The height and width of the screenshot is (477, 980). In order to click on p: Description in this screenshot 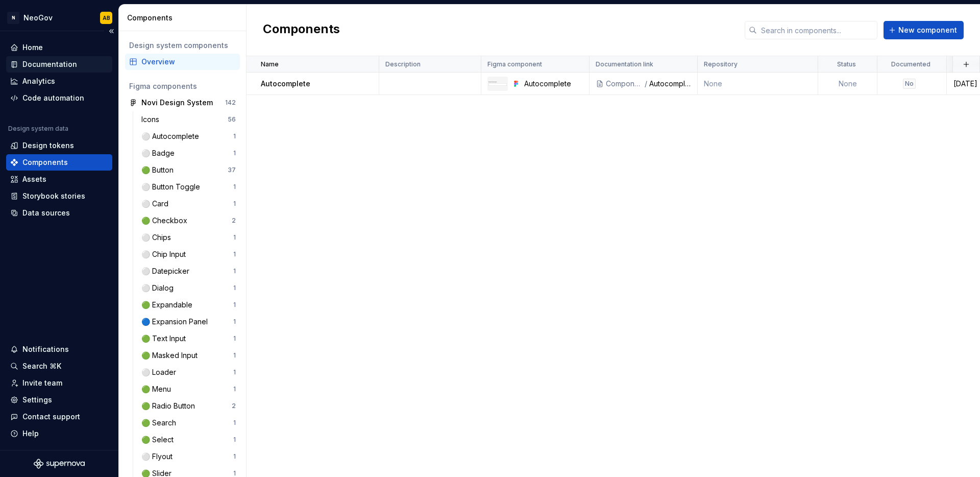, I will do `click(403, 64)`.